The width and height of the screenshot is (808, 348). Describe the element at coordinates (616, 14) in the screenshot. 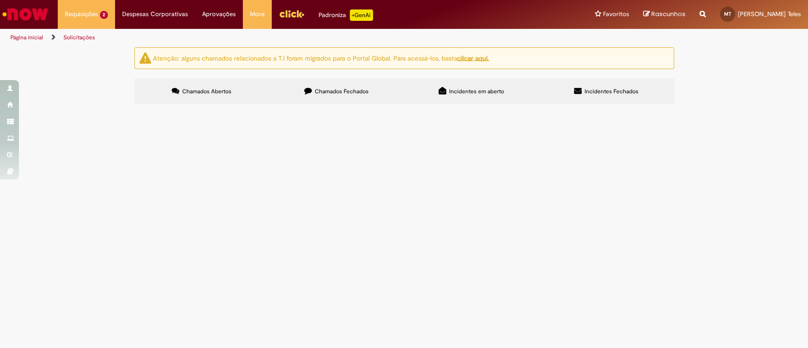

I see `span: Favoritos` at that location.